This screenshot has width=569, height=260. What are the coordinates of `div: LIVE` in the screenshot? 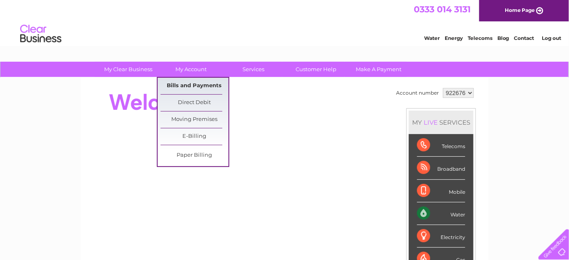 It's located at (431, 122).